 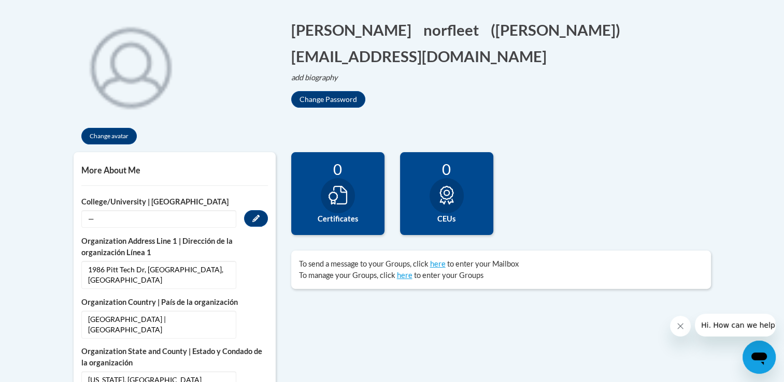 What do you see at coordinates (328, 99) in the screenshot?
I see `button: Change Password` at bounding box center [328, 99].